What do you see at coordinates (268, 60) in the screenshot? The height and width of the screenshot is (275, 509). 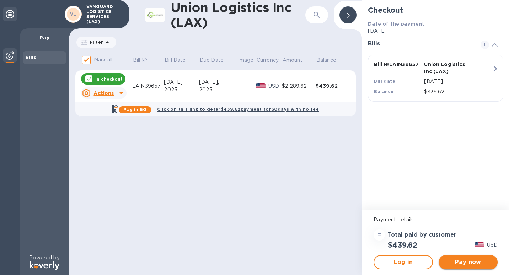 I see `p: Currency` at bounding box center [268, 60].